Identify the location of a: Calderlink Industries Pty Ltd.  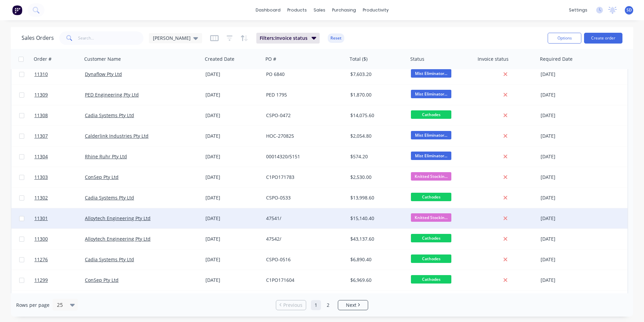
(117, 136).